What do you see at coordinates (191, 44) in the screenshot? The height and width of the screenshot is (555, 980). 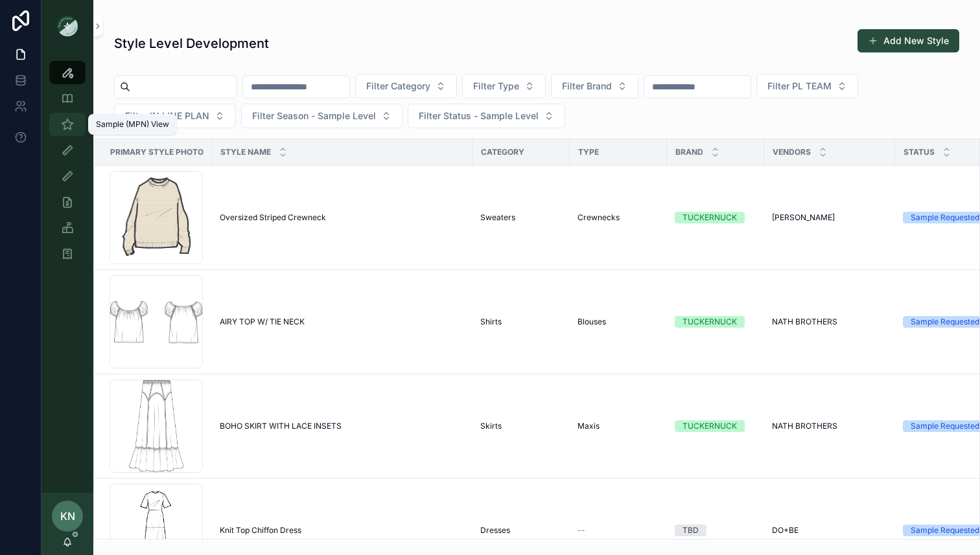 I see `h1: Style Level Development` at bounding box center [191, 44].